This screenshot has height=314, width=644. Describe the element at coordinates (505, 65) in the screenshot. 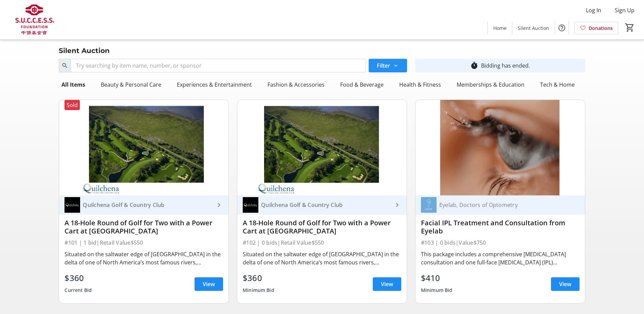

I see `div: Bidding has ended.` at that location.